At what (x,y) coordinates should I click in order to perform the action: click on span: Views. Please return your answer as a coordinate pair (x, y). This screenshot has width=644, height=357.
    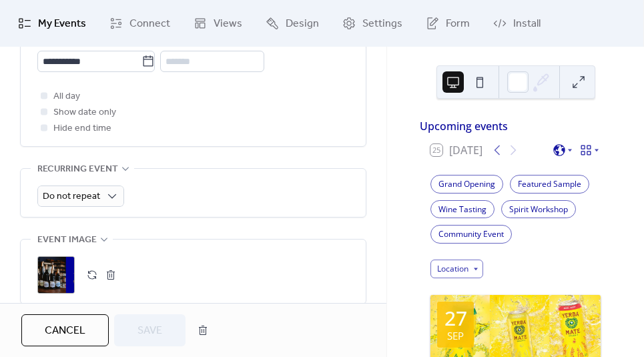
    Looking at the image, I should click on (228, 24).